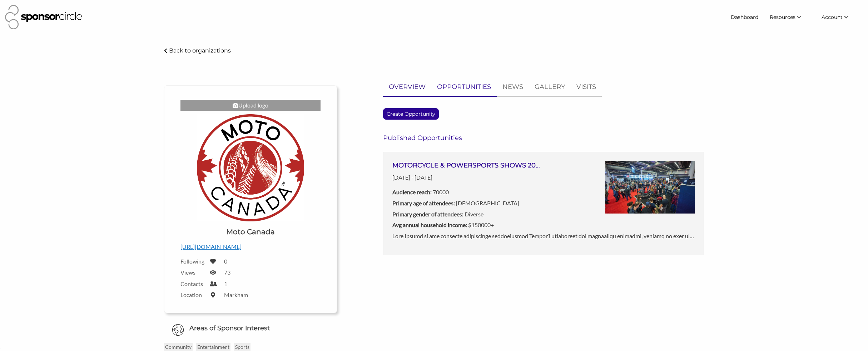 The image size is (868, 351). What do you see at coordinates (193, 261) in the screenshot?
I see `label: Following` at bounding box center [193, 261].